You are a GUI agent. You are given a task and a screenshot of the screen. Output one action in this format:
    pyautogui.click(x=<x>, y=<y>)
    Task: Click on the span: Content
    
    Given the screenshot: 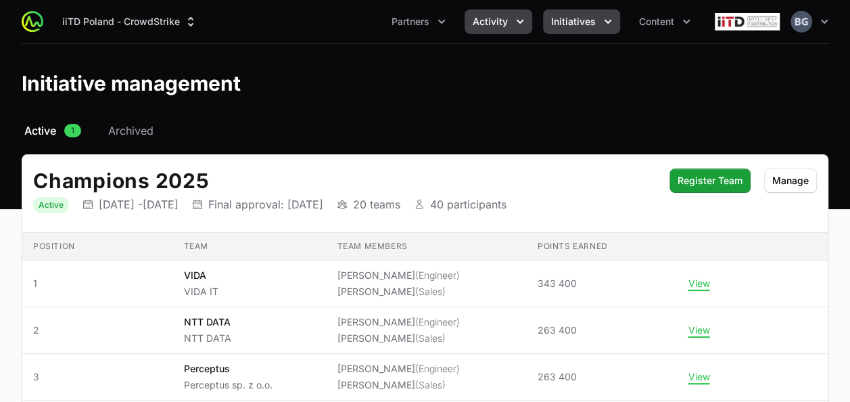 What is the action you would take?
    pyautogui.click(x=657, y=22)
    